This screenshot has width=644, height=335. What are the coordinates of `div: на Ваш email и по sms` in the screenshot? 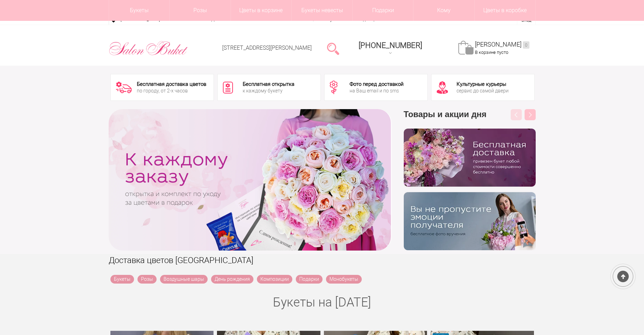 It's located at (376, 90).